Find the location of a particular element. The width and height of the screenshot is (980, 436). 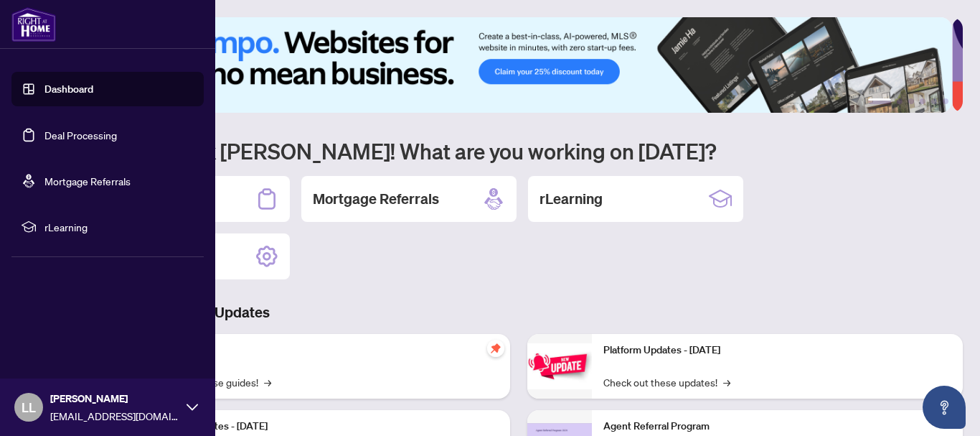

button: 1 is located at coordinates (880, 101).